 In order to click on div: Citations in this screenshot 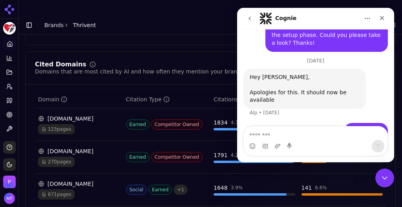, I will do `click(229, 99)`.